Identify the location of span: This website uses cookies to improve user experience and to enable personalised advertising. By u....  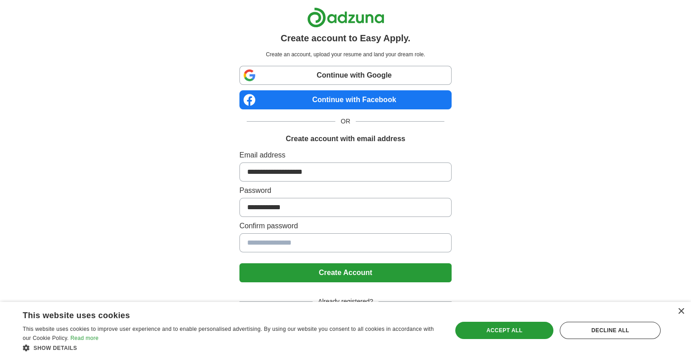
(228, 334).